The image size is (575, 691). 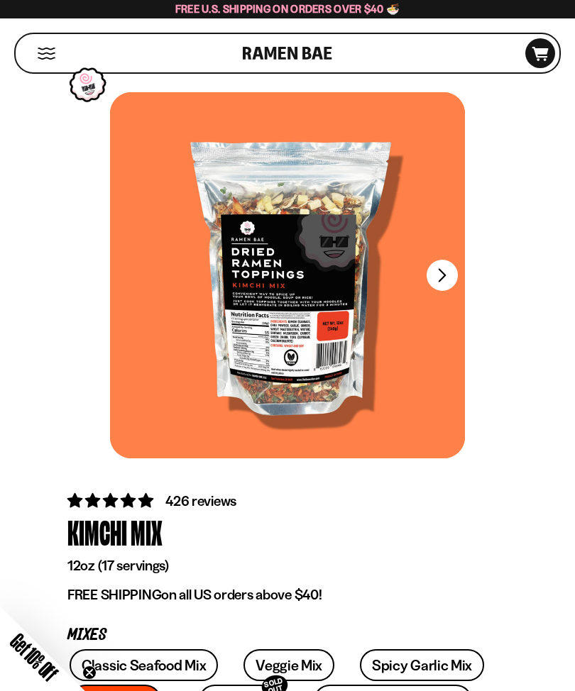 I want to click on span: 4.76 stars, so click(x=111, y=500).